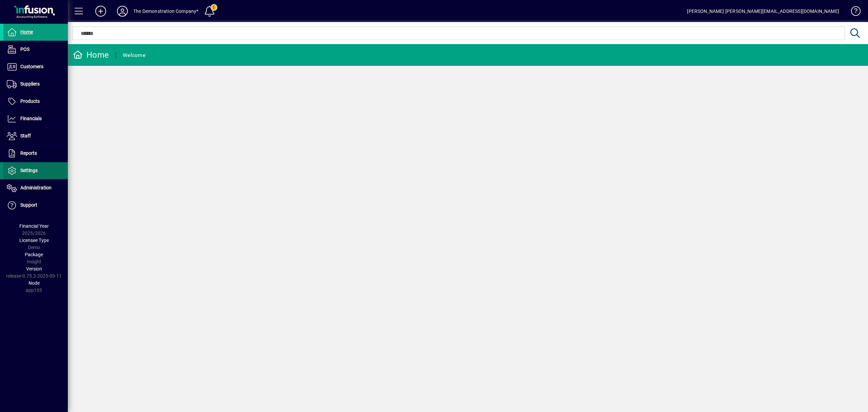 This screenshot has width=868, height=412. Describe the element at coordinates (34, 254) in the screenshot. I see `span: Package` at that location.